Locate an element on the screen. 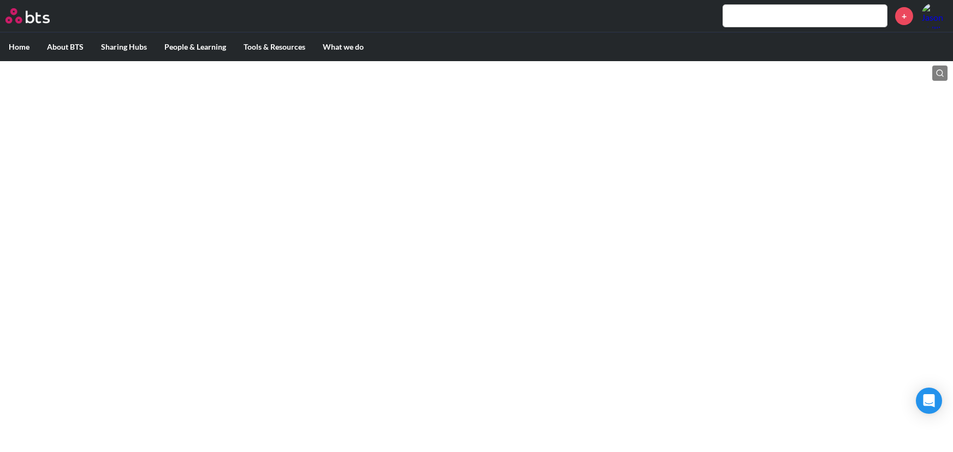 This screenshot has width=953, height=452. img: Jason Phillips is located at coordinates (935, 16).